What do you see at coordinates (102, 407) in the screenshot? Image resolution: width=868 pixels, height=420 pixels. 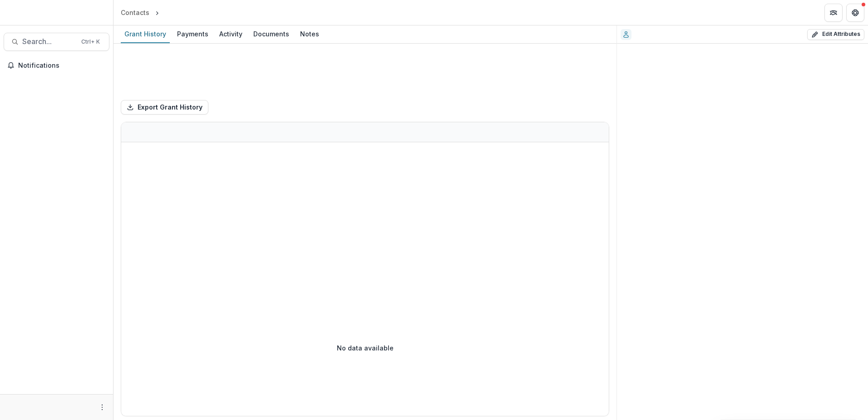 I see `button: More` at bounding box center [102, 407].